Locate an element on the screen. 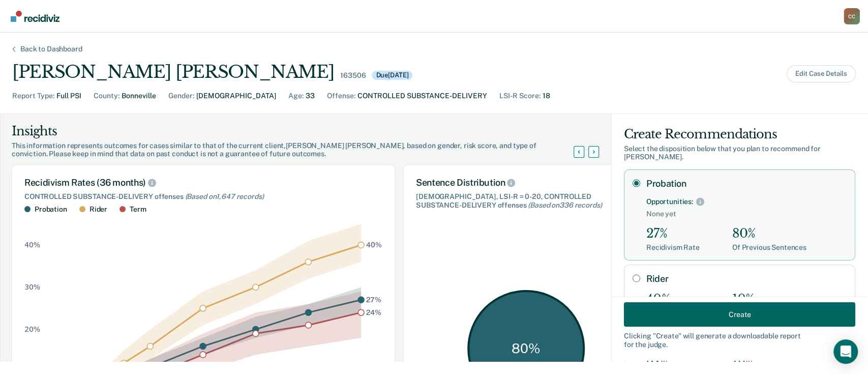 The image size is (868, 374). div: Open Intercom Messenger is located at coordinates (845, 352).